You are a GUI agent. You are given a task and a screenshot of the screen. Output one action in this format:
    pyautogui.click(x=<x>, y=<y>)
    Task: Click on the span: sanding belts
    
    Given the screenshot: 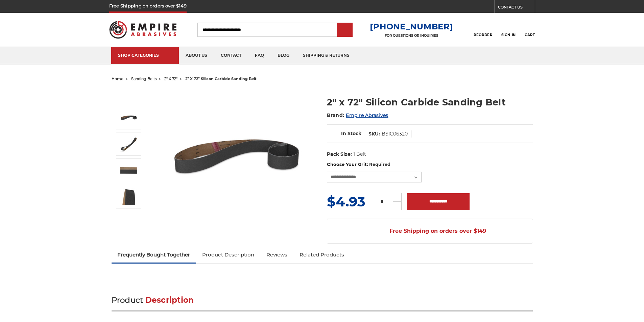 What is the action you would take?
    pyautogui.click(x=143, y=79)
    